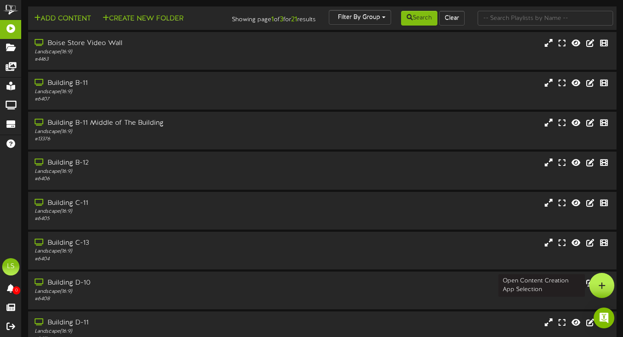  Describe the element at coordinates (151, 43) in the screenshot. I see `div: Boise Store Video Wall` at that location.